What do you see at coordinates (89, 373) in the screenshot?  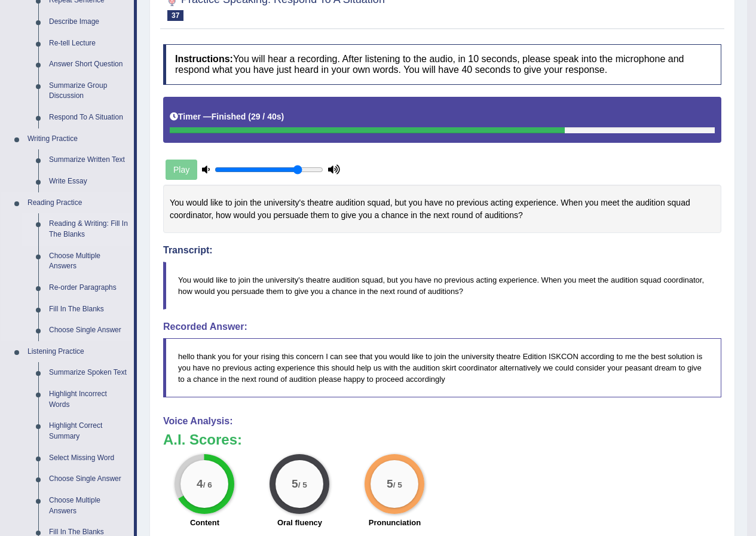 I see `a: Summarize Spoken Text` at bounding box center [89, 373].